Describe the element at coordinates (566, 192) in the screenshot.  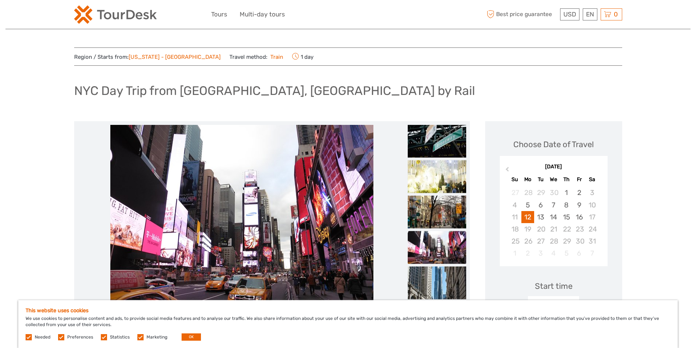
I see `div: Choose Thursday, October 1st, 2026` at that location.